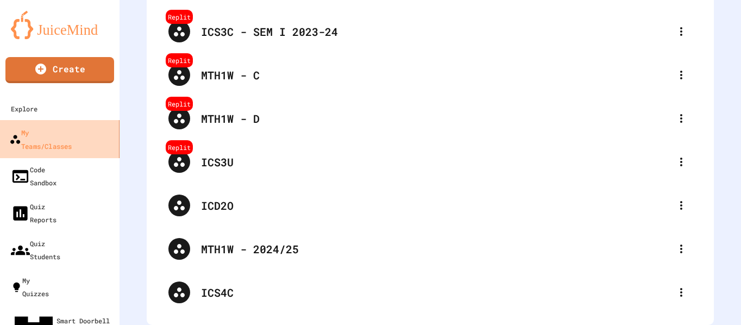 The height and width of the screenshot is (325, 741). What do you see at coordinates (436, 162) in the screenshot?
I see `div: ICS3U` at bounding box center [436, 162].